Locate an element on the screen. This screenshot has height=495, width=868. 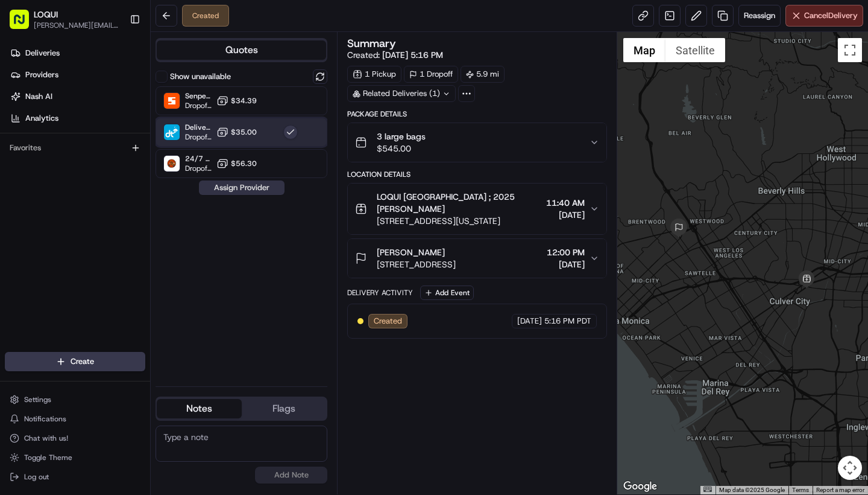
span: Dropoff ETA 1 hour is located at coordinates (198, 106).